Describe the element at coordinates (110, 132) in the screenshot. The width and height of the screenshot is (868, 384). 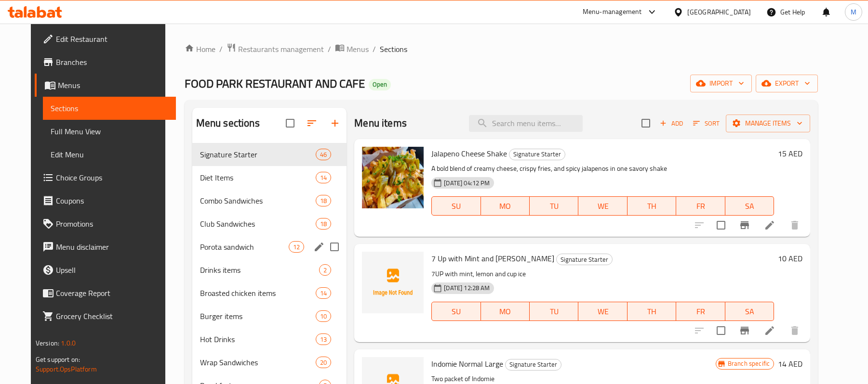
I see `span: Full Menu View` at that location.